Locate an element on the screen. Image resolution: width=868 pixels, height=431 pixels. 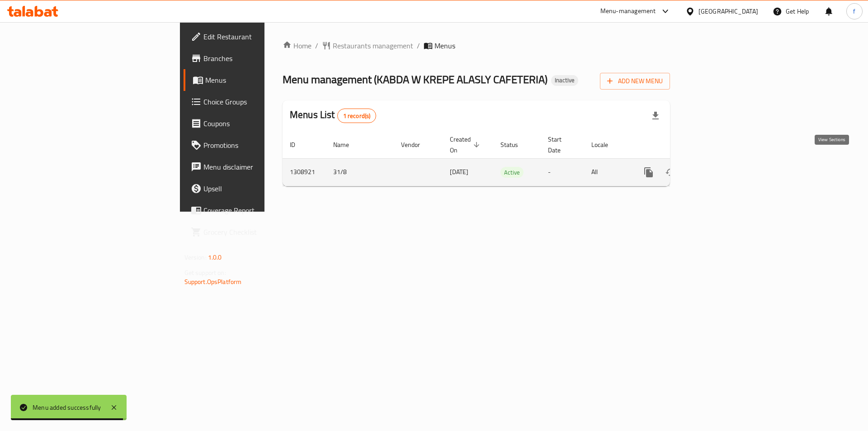
h2: Menus List is located at coordinates (333, 115).